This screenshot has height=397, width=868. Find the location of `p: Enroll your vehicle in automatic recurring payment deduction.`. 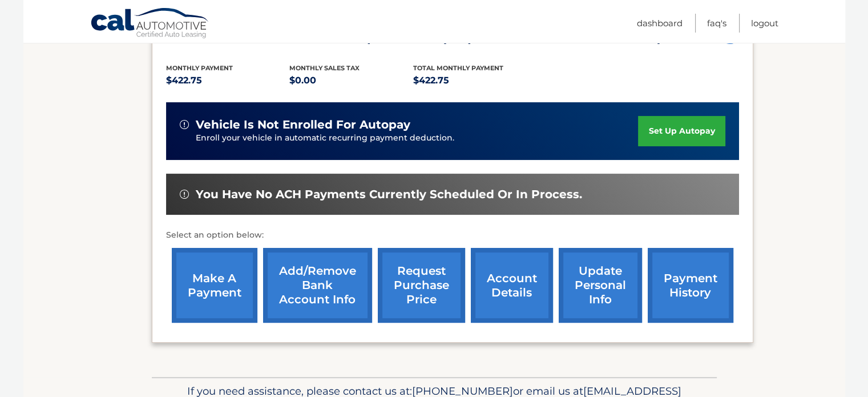

p: Enroll your vehicle in automatic recurring payment deduction. is located at coordinates (417, 138).